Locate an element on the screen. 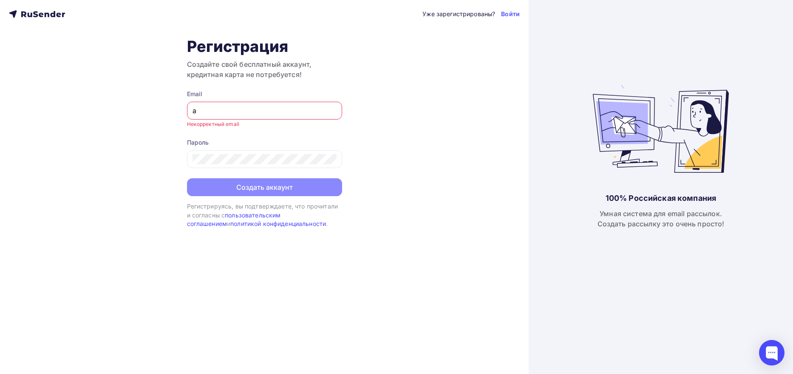  h1: Регистрация is located at coordinates (264, 46).